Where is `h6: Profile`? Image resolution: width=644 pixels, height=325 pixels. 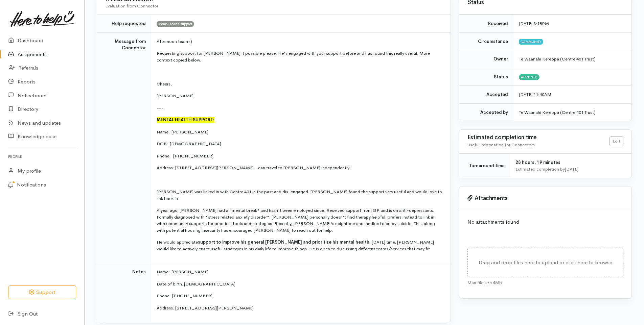 h6: Profile is located at coordinates (42, 156).